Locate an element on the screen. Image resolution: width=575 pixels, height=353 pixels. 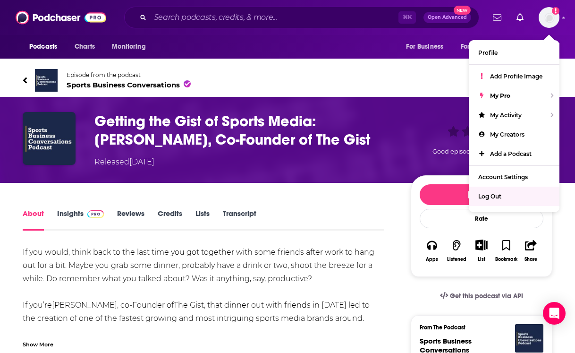
span: For Business is located at coordinates (424, 47).